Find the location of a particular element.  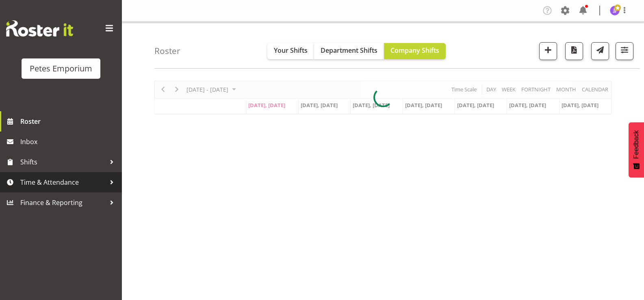

span: Company Shifts is located at coordinates (415, 50).